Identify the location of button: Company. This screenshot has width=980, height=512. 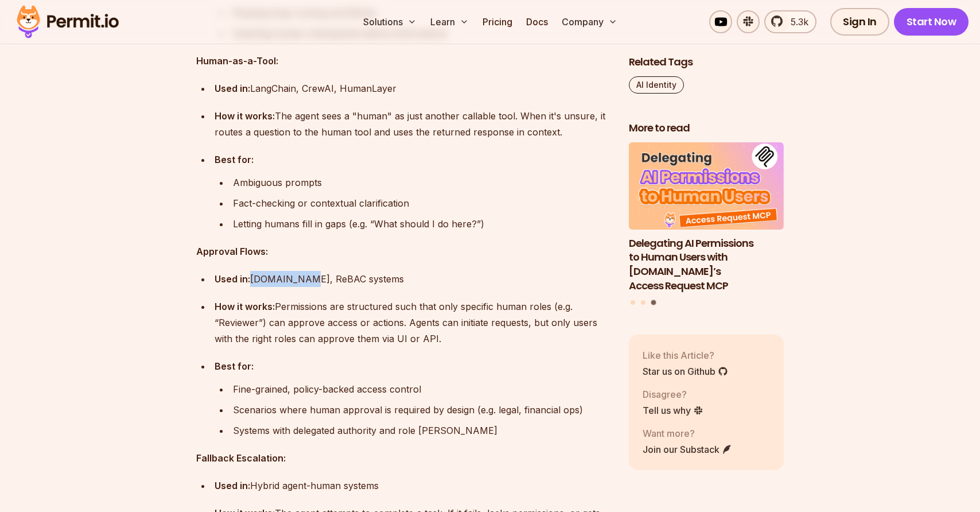
(589, 22).